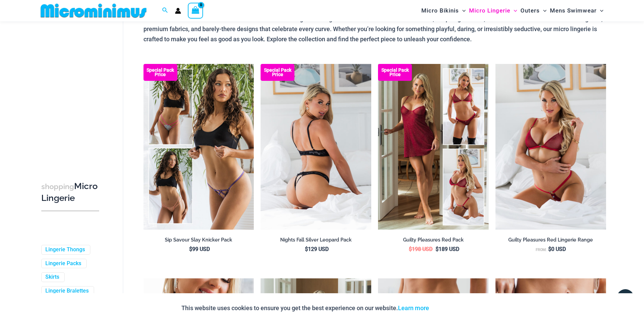 The image size is (644, 323). What do you see at coordinates (316, 240) in the screenshot?
I see `h2: Nights Fall Silver Leopard Pack` at bounding box center [316, 240].